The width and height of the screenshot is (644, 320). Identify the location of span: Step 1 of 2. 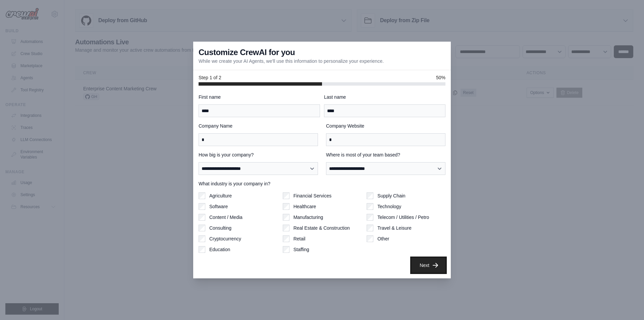
(210, 78).